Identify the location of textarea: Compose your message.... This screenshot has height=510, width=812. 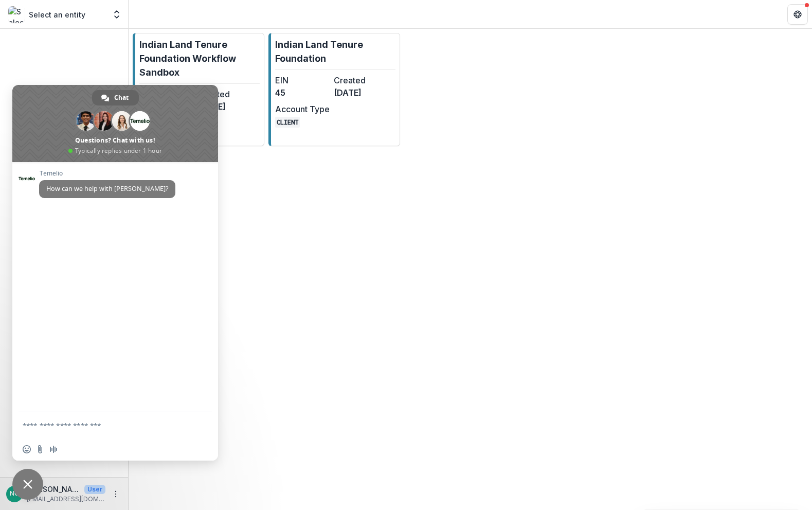
(105, 425).